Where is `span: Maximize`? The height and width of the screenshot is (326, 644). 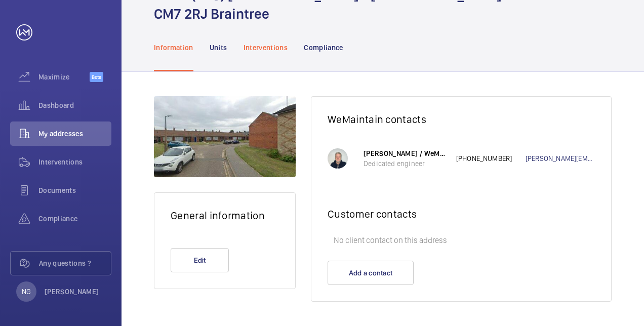 span: Maximize is located at coordinates (64, 77).